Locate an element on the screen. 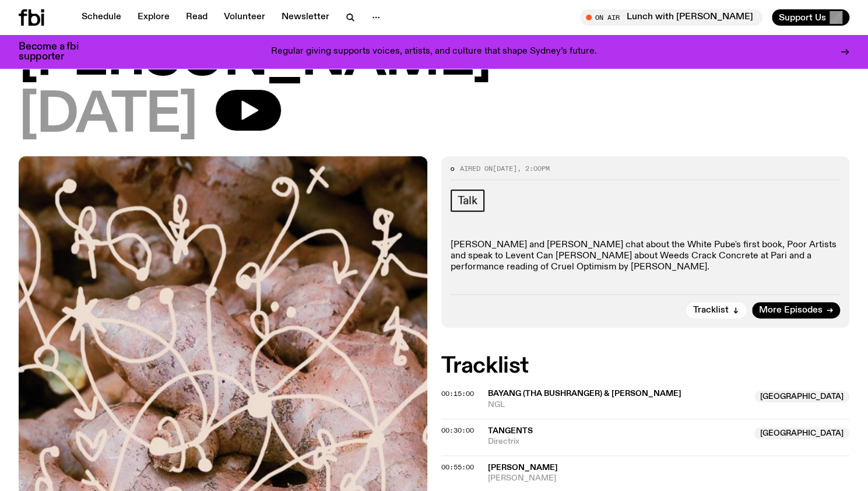 The height and width of the screenshot is (491, 868). span: Directrix is located at coordinates (618, 441).